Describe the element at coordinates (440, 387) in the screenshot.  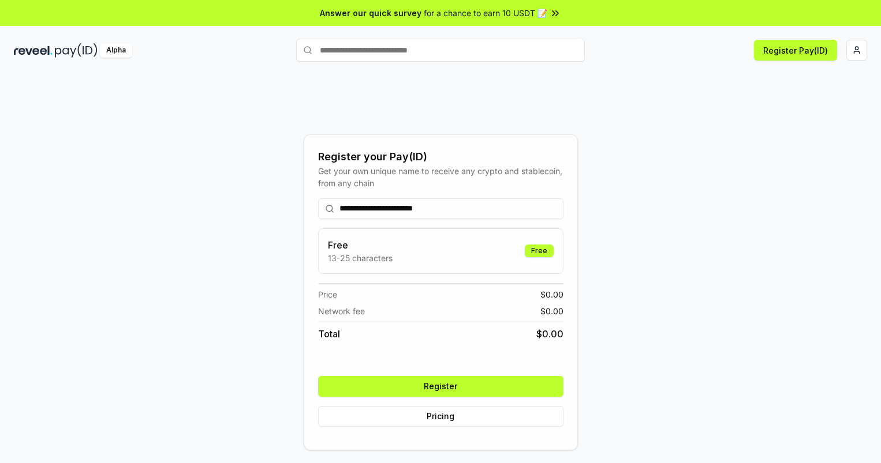
I see `button: Register` at that location.